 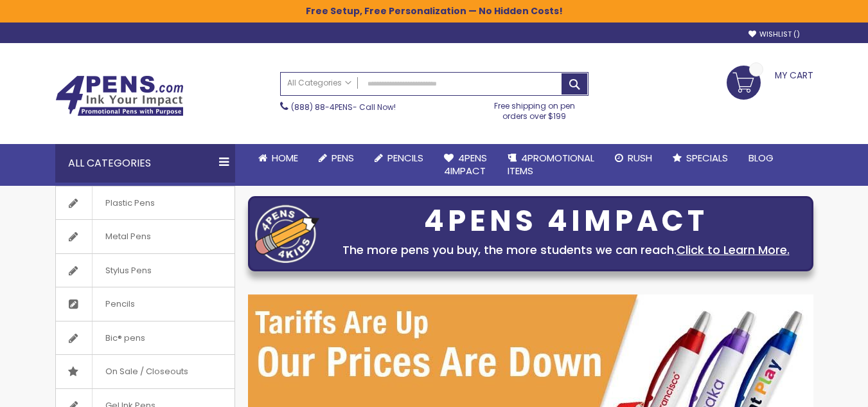 I want to click on a: Stylus Pens, so click(x=146, y=271).